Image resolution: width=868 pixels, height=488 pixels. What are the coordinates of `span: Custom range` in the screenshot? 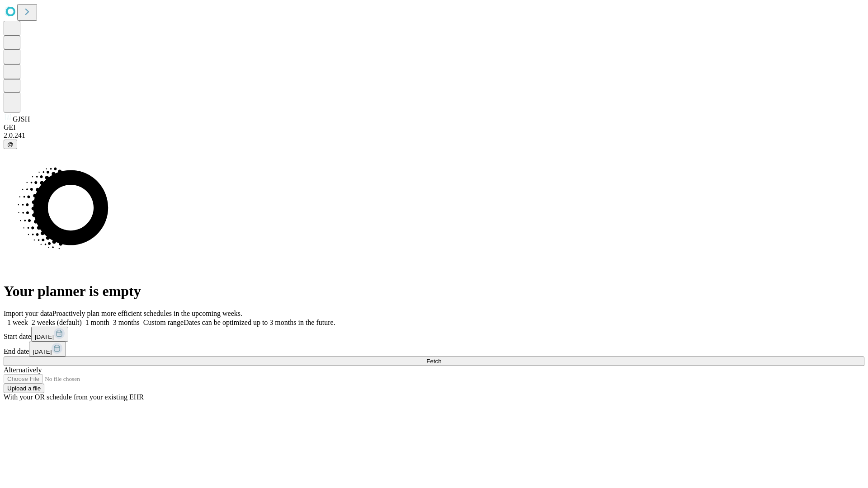 It's located at (163, 322).